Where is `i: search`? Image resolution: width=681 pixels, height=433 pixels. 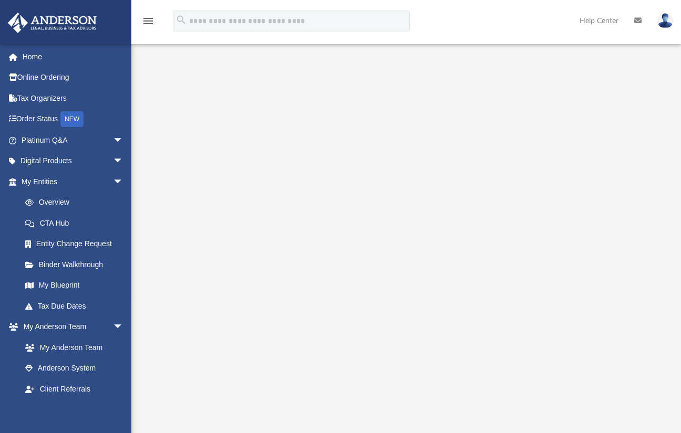
i: search is located at coordinates (181, 20).